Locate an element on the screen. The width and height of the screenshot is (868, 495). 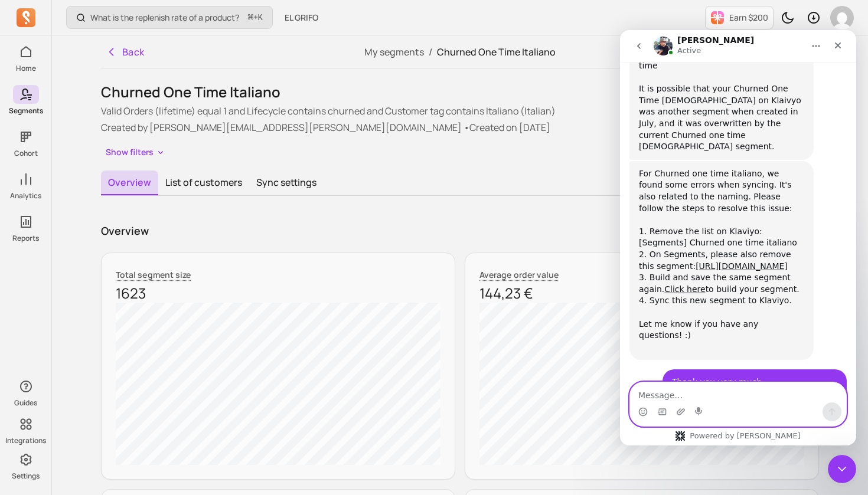
button: Upload attachment is located at coordinates (61, 382).